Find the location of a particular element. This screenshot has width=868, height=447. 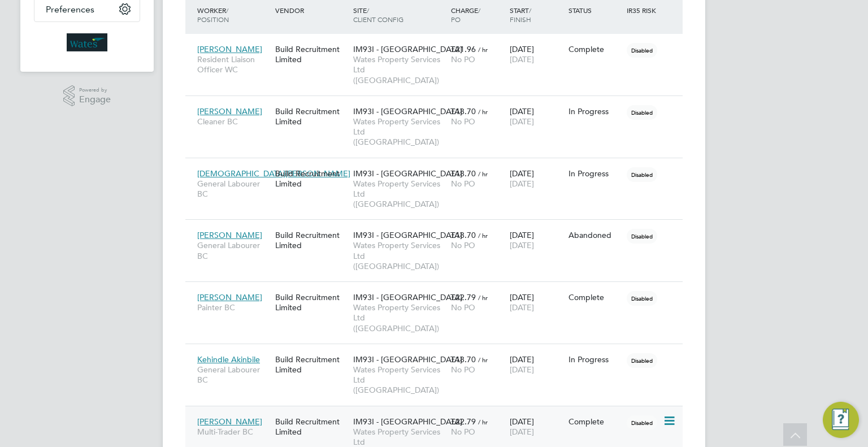

a: Go to home page is located at coordinates (87, 42).